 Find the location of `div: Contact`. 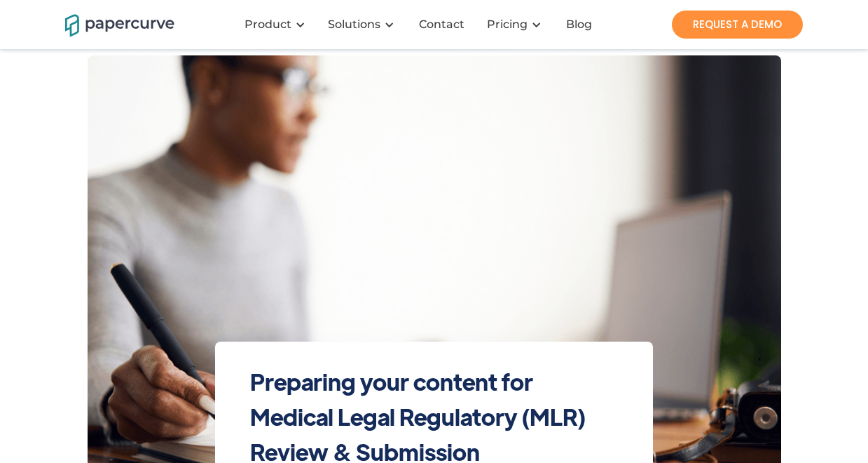

div: Contact is located at coordinates (442, 24).